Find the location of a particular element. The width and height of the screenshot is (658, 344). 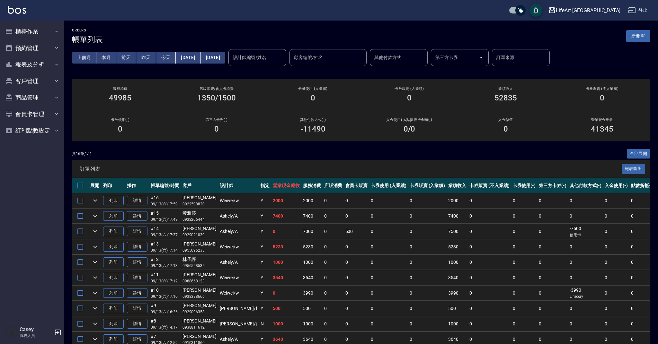

p: 0956528535 is located at coordinates (199, 266).